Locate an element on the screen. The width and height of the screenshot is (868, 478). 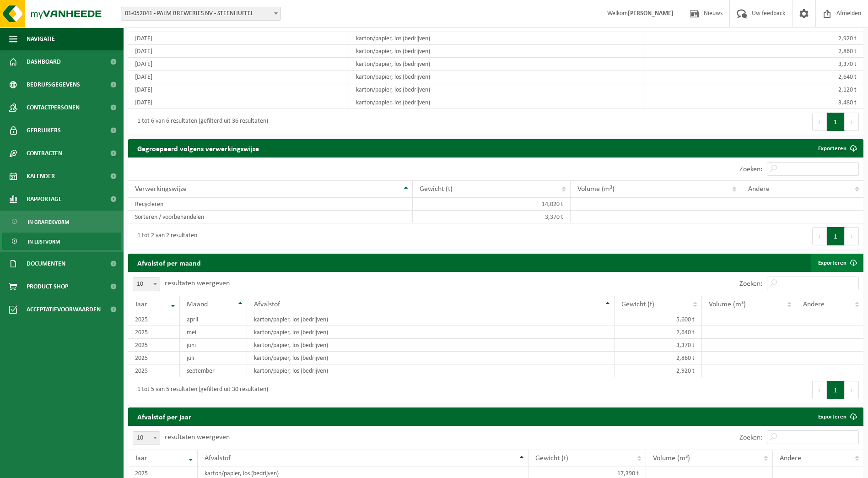
td: juni is located at coordinates (213, 345).